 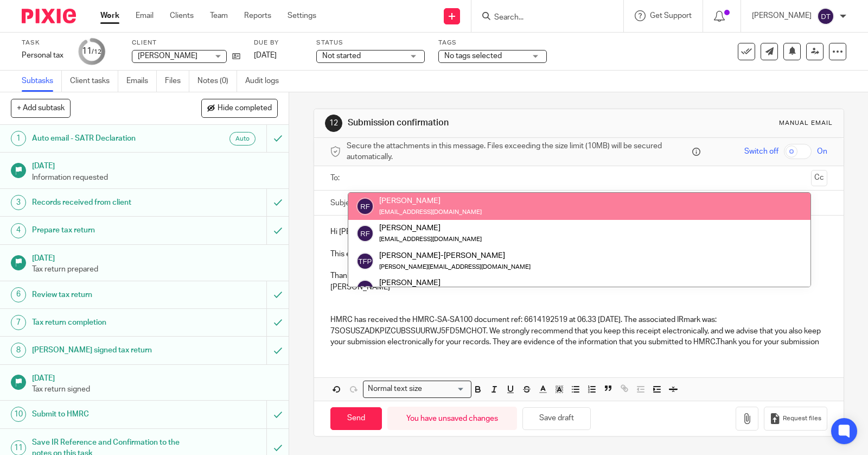 I want to click on a: Email, so click(x=144, y=16).